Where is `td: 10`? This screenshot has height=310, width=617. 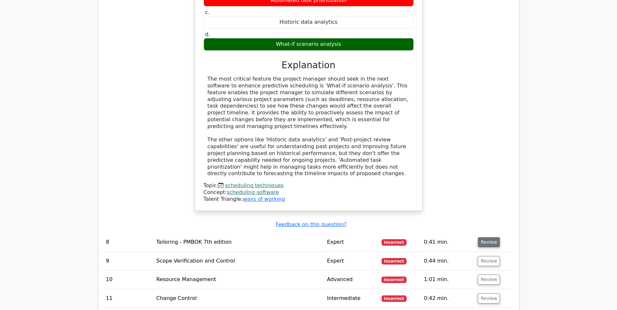 td: 10 is located at coordinates (128, 280).